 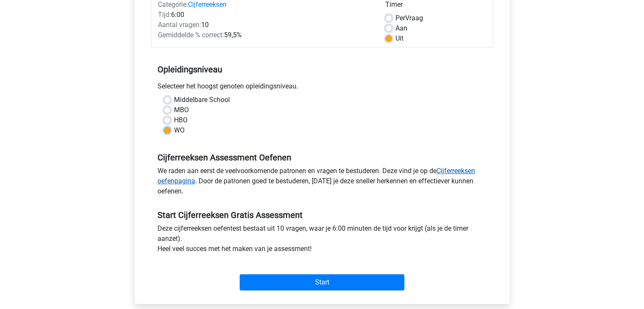 I want to click on input: Start, so click(x=322, y=282).